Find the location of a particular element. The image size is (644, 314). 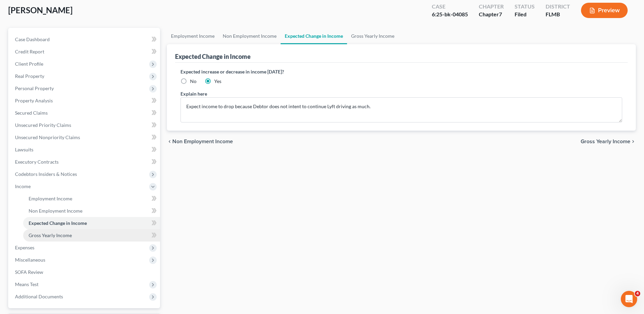

div: Status is located at coordinates (524, 7).